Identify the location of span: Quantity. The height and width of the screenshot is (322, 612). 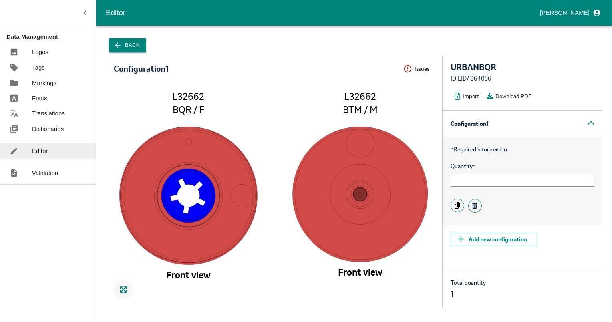
(522, 166).